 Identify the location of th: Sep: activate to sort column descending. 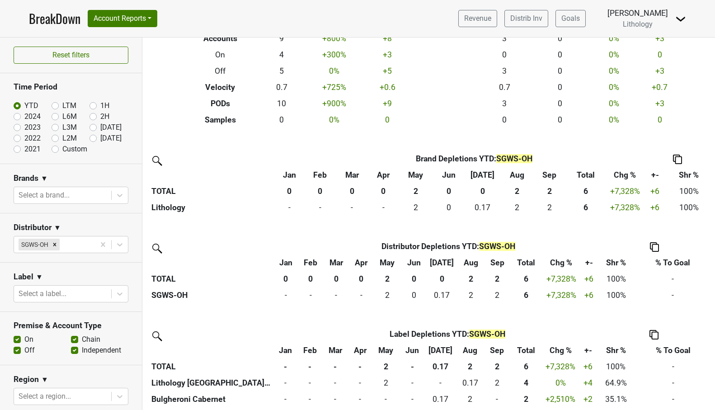
(497, 263).